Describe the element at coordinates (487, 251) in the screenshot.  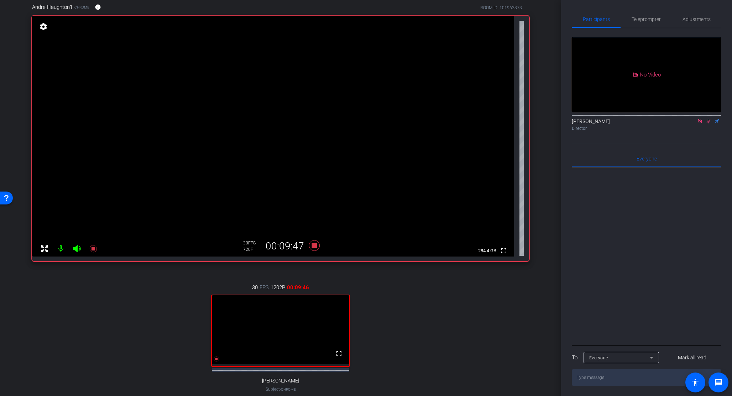
I see `span: 284.4 GB` at that location.